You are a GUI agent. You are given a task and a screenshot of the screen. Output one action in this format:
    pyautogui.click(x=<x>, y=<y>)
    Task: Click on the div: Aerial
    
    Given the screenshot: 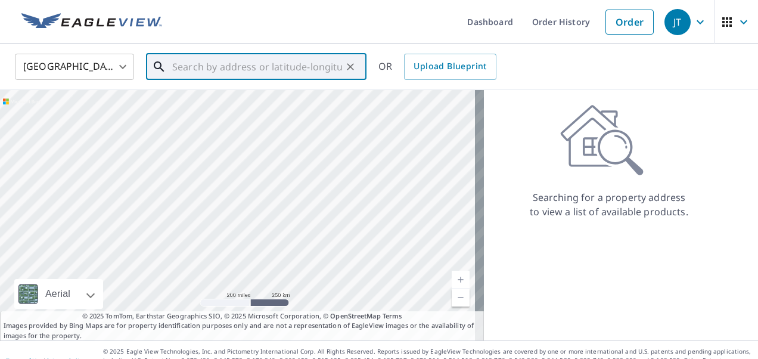 What is the action you would take?
    pyautogui.click(x=58, y=294)
    